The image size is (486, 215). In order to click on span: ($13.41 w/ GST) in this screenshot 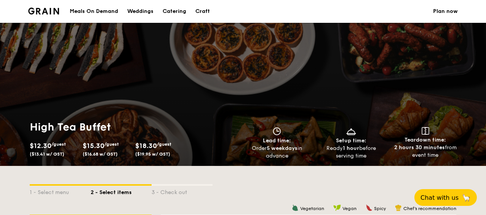, I will do `click(47, 154)`.